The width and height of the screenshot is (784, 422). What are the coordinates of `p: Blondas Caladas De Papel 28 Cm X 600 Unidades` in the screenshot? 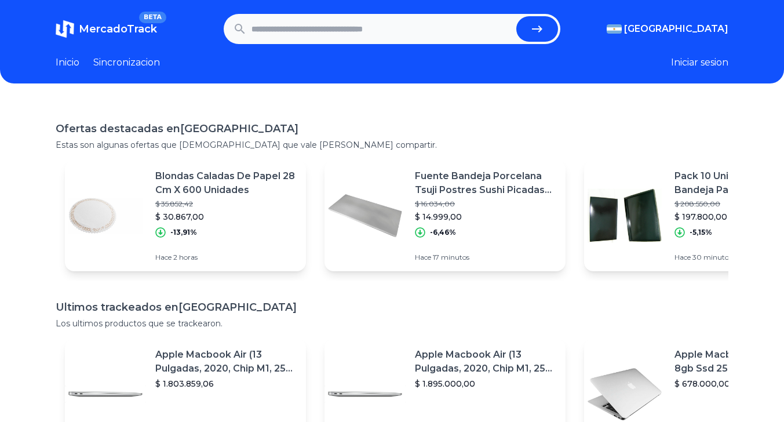 It's located at (226, 183).